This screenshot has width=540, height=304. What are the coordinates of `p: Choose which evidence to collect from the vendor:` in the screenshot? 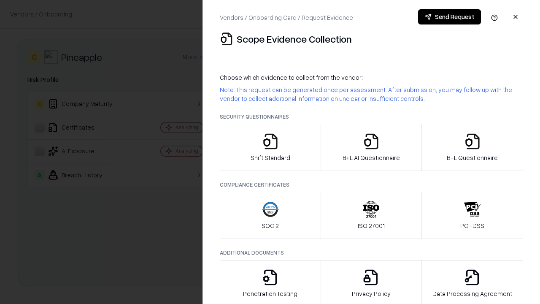 It's located at (371, 77).